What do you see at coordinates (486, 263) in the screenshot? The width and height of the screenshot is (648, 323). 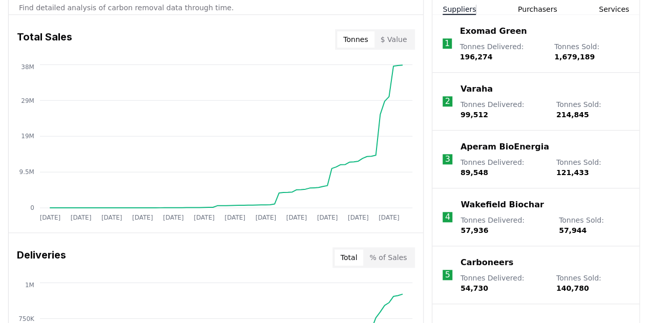 I see `a: Carboneers` at bounding box center [486, 263].